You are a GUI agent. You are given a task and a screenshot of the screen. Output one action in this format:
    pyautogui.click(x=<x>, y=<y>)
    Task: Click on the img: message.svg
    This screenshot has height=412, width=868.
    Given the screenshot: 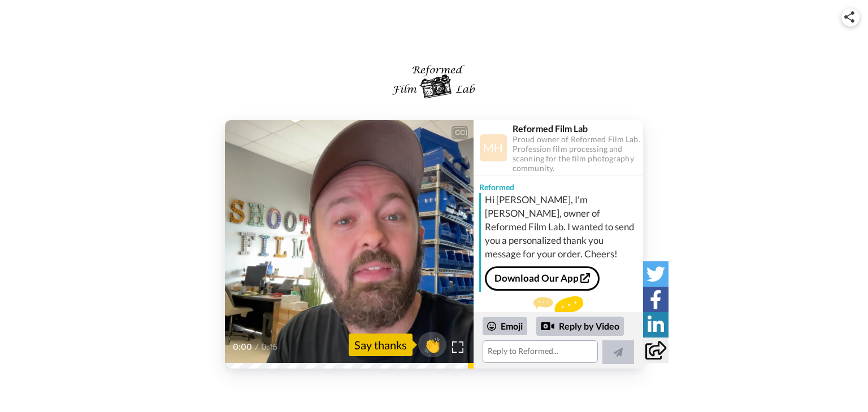 What is the action you would take?
    pyautogui.click(x=558, y=308)
    